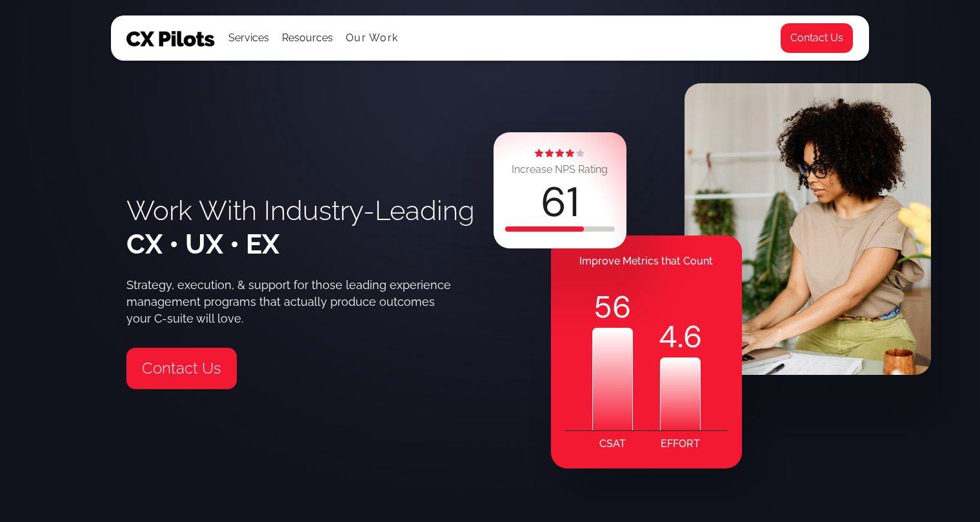  I want to click on code: 4, so click(668, 337).